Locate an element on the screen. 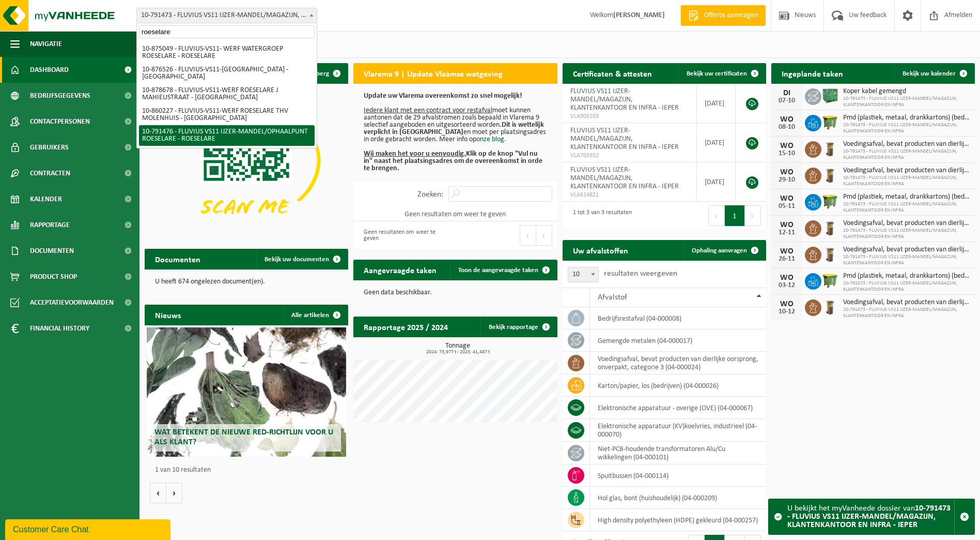 The width and height of the screenshot is (980, 540). p: moet kunnen aantonen dat de 29 afvalstromen zoals bepaald in Vlarema 9 selectief aangeboden en ui... is located at coordinates (455, 132).